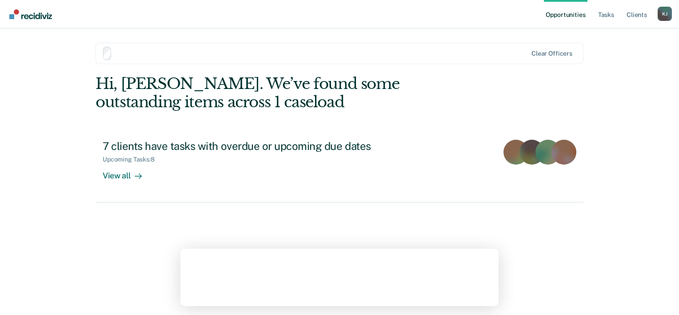 This screenshot has height=315, width=679. I want to click on a: 7 clients have tasks with overdue or upcoming due datesUpcoming Tasks:8View all, so click(340, 167).